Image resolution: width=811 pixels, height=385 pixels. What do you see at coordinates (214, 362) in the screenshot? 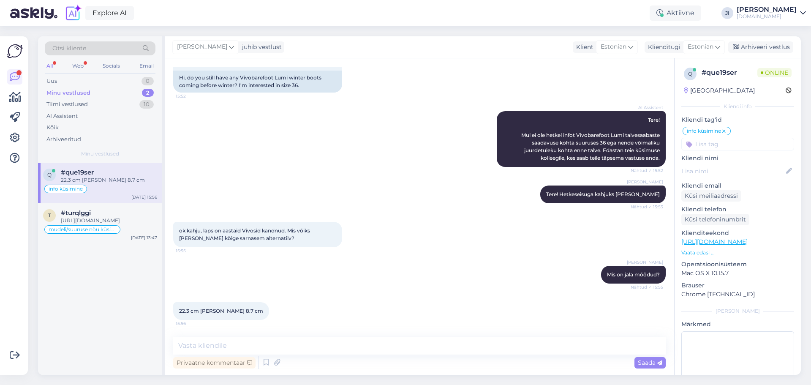
I see `div: Privaatne kommentaar` at bounding box center [214, 362].